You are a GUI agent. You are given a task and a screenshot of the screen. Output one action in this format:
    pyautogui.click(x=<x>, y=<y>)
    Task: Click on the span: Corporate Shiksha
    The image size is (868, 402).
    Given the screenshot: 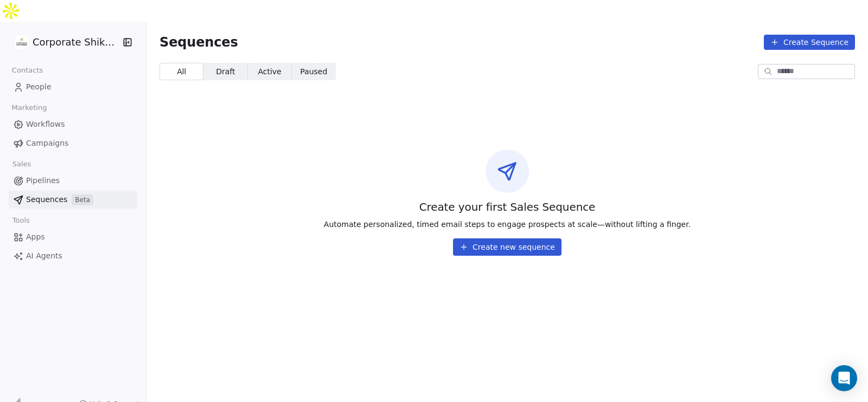 What is the action you would take?
    pyautogui.click(x=76, y=42)
    